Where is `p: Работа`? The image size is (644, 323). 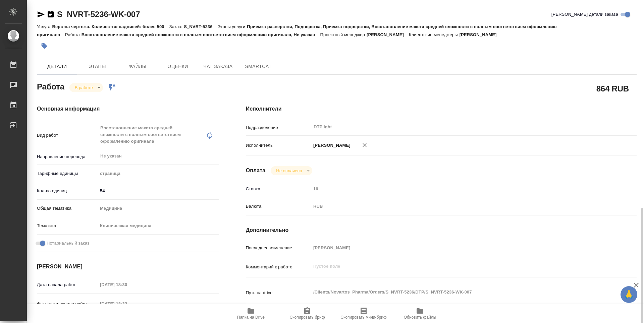
p: Работа is located at coordinates (73, 34).